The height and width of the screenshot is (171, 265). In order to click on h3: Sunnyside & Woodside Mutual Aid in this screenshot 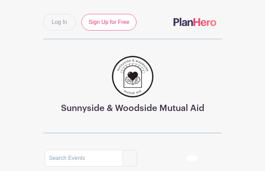, I will do `click(133, 108)`.